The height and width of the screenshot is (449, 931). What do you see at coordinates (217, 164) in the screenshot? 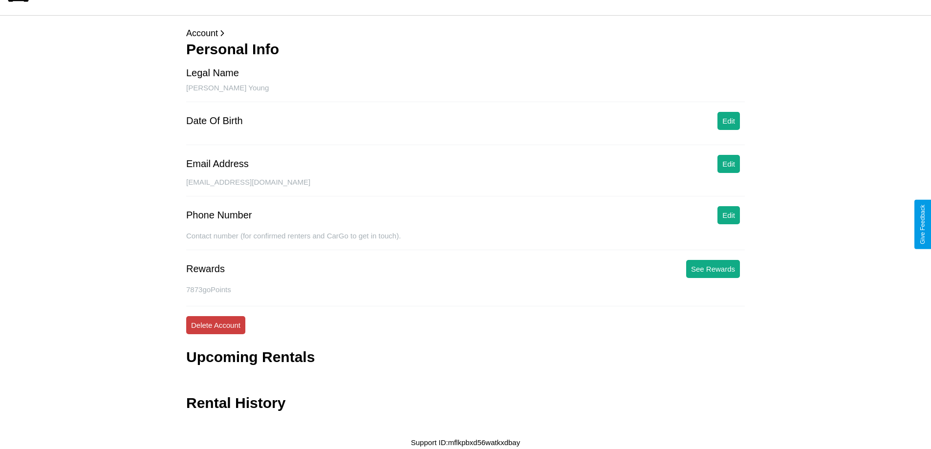
I see `div: Email Address` at bounding box center [217, 164].